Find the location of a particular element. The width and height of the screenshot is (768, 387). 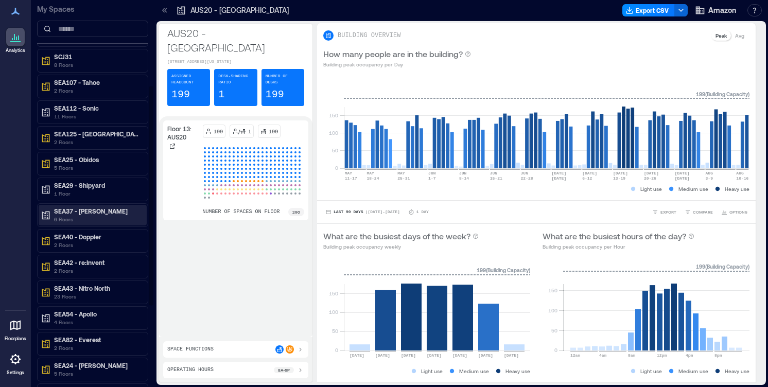

p: SCJ31 is located at coordinates (97, 57).